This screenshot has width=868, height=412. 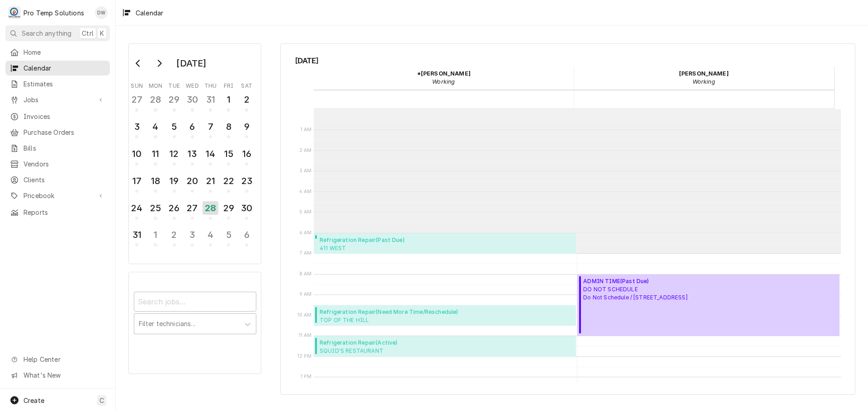 What do you see at coordinates (174, 181) in the screenshot?
I see `div: 19` at bounding box center [174, 181].